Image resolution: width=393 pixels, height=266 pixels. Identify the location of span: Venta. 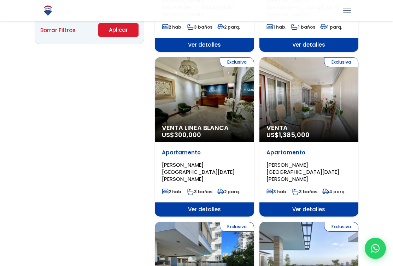
(309, 128).